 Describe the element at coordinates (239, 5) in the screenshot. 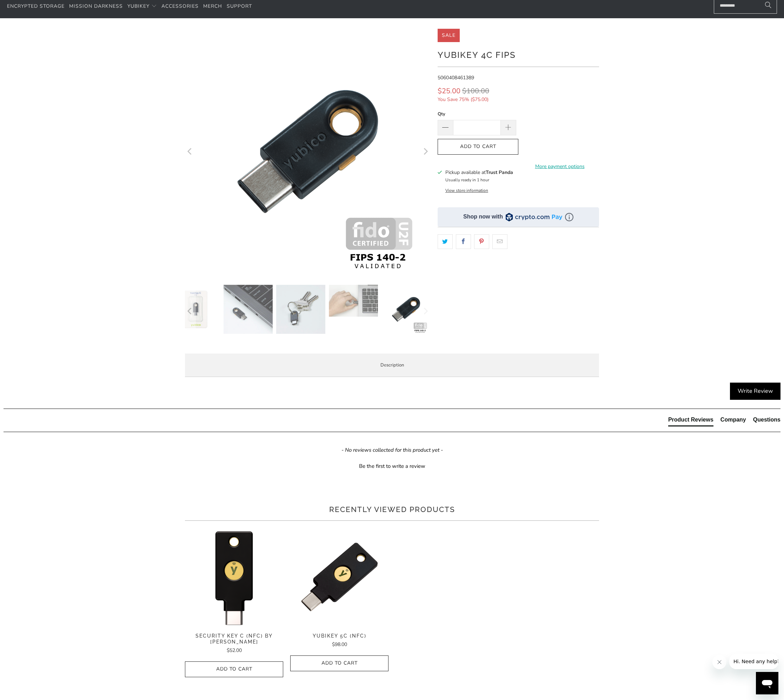

I see `span: Support` at that location.